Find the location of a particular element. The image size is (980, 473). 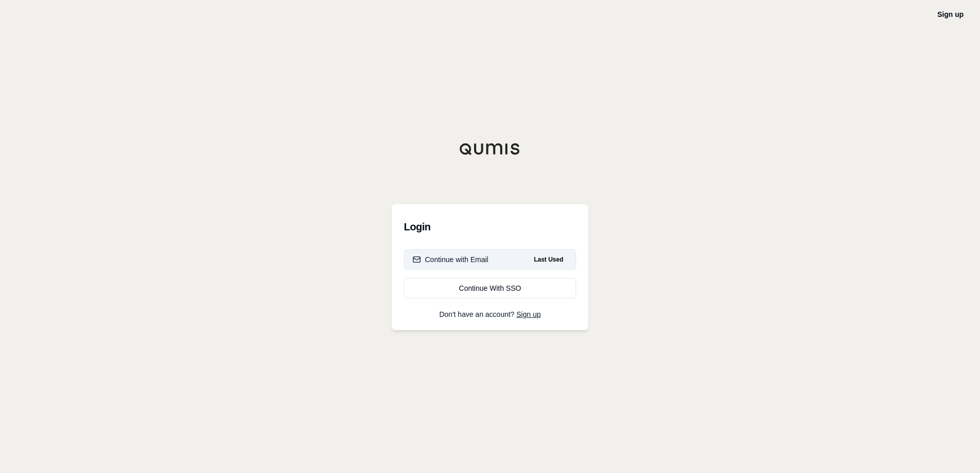

div: Continue With SSO is located at coordinates (490, 288).